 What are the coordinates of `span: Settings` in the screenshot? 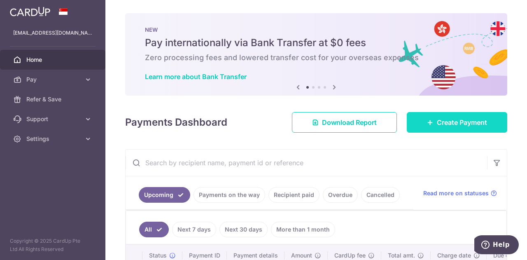 It's located at (54, 139).